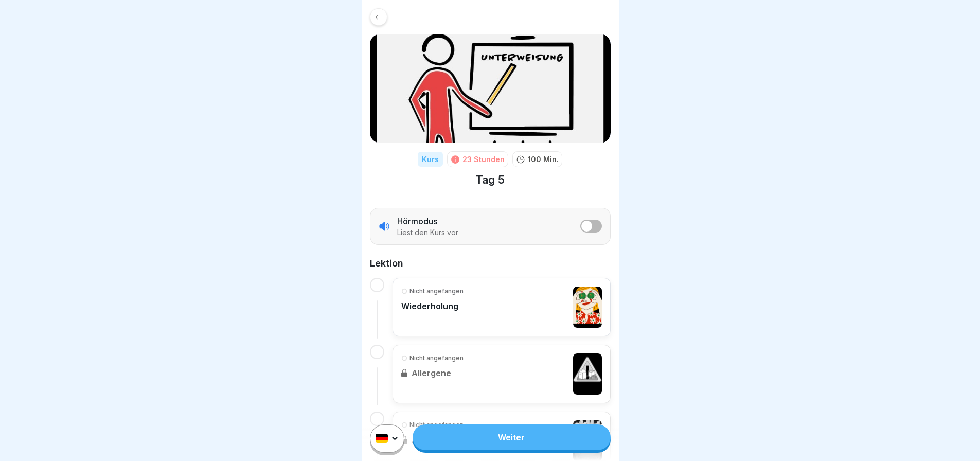 The height and width of the screenshot is (461, 980). What do you see at coordinates (543, 159) in the screenshot?
I see `p: 100 Min.` at bounding box center [543, 159].